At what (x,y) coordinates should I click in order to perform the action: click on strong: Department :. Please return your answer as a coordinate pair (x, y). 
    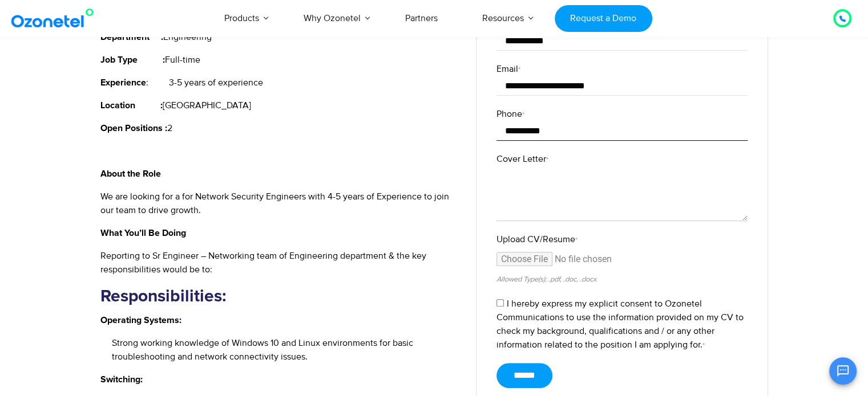
    Looking at the image, I should click on (132, 37).